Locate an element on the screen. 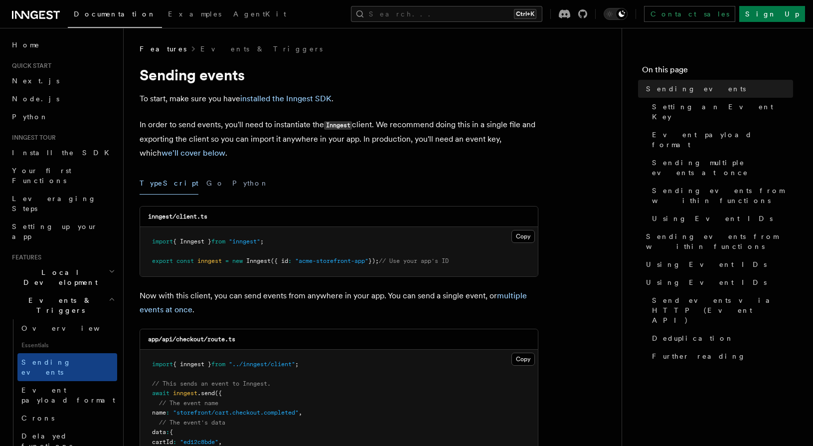  span: Examples is located at coordinates (194, 14).